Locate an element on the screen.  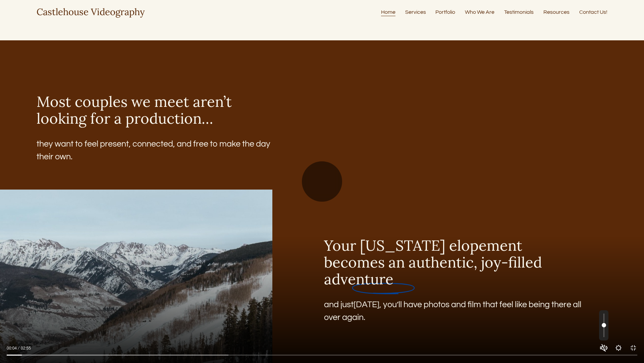
a: Contact Us! is located at coordinates (594, 11).